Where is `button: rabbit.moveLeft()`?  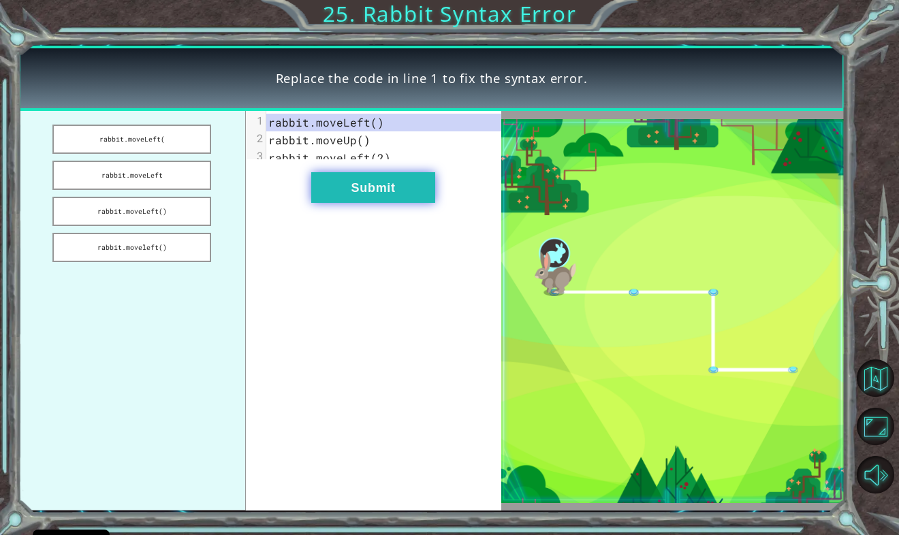
button: rabbit.moveLeft() is located at coordinates (131, 211).